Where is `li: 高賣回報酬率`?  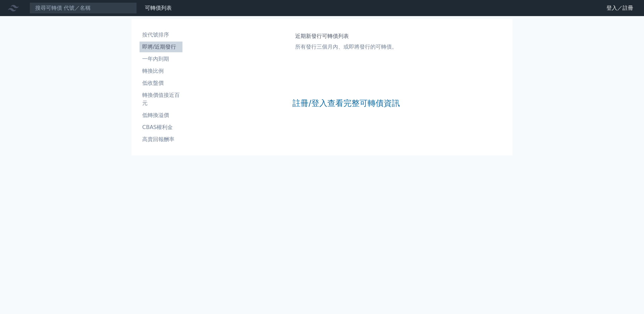
li: 高賣回報酬率 is located at coordinates (161, 139).